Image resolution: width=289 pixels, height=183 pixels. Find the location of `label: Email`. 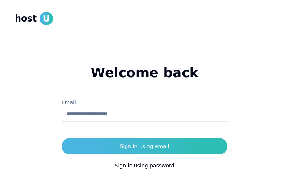

label: Email is located at coordinates (69, 102).